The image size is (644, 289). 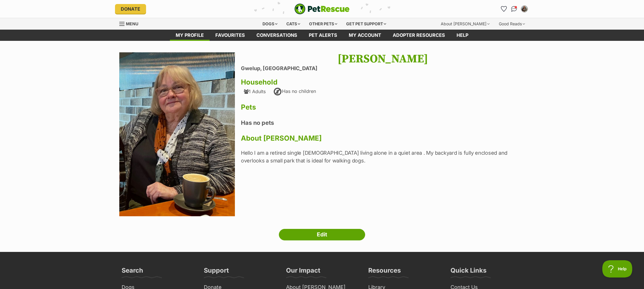 What do you see at coordinates (132, 272) in the screenshot?
I see `h3: Search` at bounding box center [132, 272].